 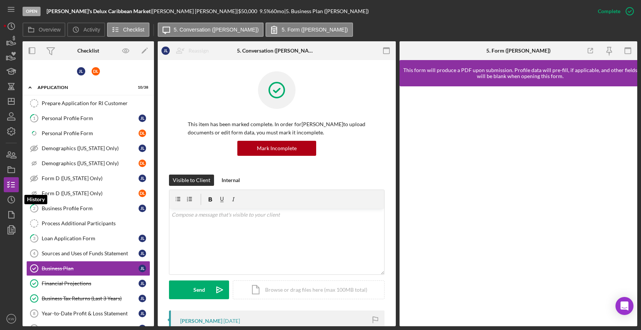 I want to click on div: Internal, so click(x=231, y=180).